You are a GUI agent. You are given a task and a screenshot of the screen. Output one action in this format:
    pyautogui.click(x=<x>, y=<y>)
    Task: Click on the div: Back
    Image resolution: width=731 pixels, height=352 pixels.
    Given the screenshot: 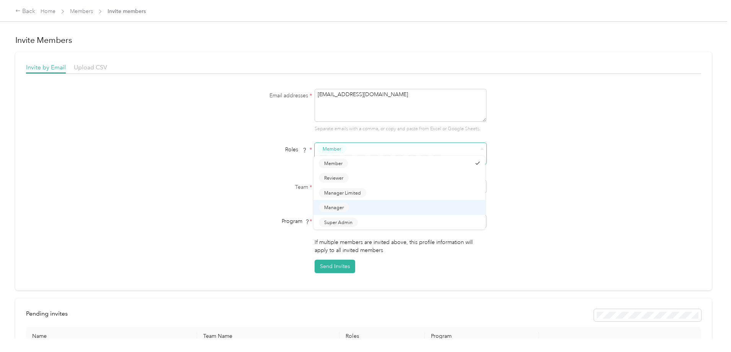 What is the action you would take?
    pyautogui.click(x=25, y=11)
    